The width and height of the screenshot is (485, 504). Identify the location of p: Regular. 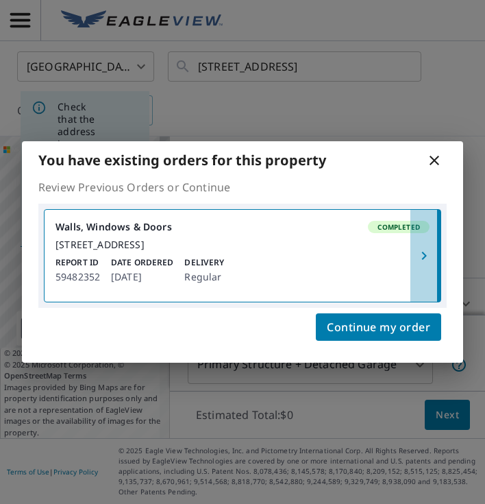
(204, 277).